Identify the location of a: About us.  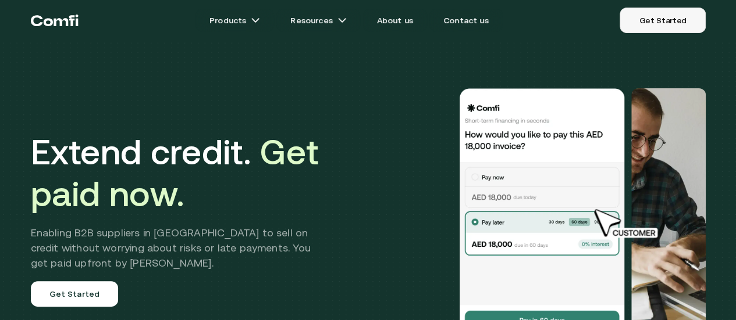
(395, 20).